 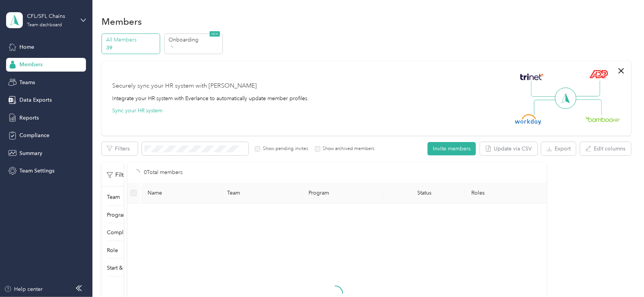 What do you see at coordinates (137, 110) in the screenshot?
I see `button: Sync your HR system` at bounding box center [137, 110].